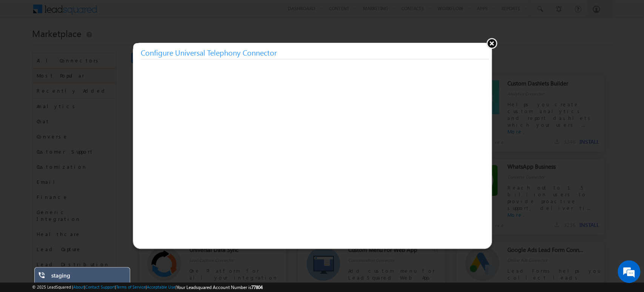 The width and height of the screenshot is (644, 292). What do you see at coordinates (161, 287) in the screenshot?
I see `a: Acceptable Use` at bounding box center [161, 287].